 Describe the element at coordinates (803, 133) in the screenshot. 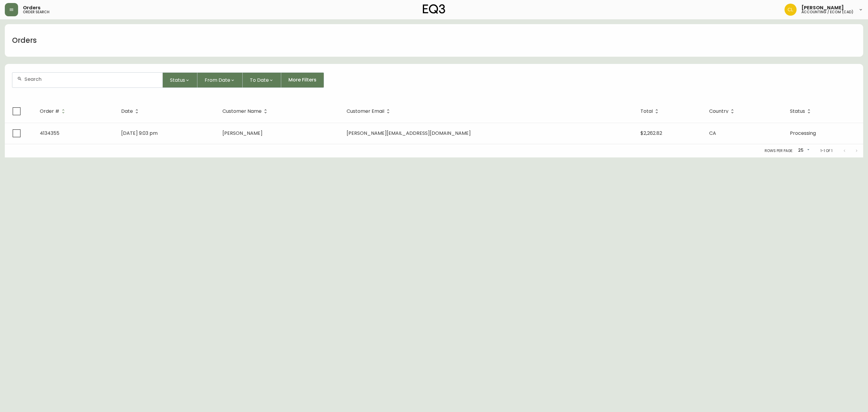

I see `span: Processing` at that location.